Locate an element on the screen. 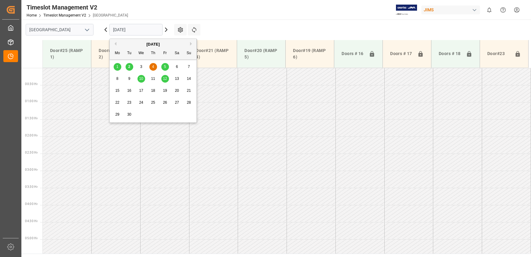 The image size is (531, 257). button: open menu is located at coordinates (87, 30).